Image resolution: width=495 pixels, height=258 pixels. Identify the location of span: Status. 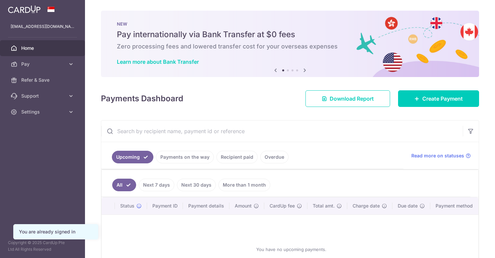
(127, 206).